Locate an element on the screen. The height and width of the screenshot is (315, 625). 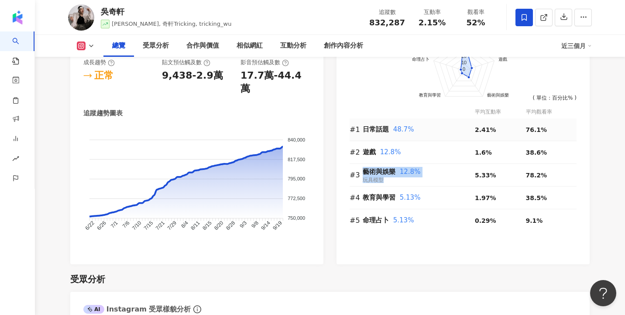
tspan: 840,000 is located at coordinates (296, 140).